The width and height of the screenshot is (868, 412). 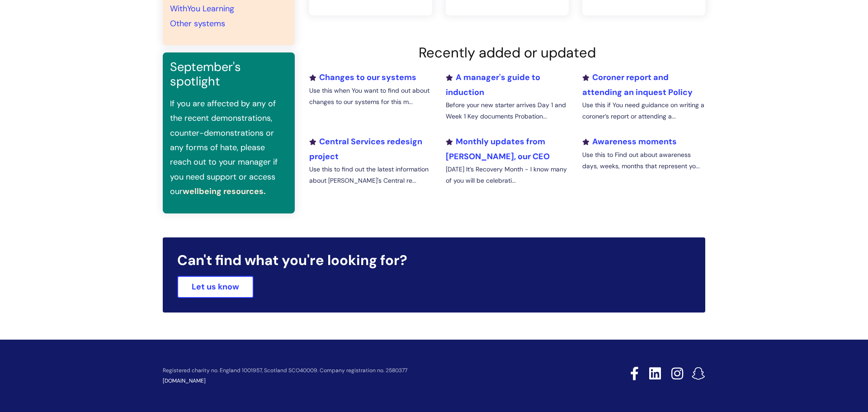 What do you see at coordinates (215, 286) in the screenshot?
I see `a: Let us know` at bounding box center [215, 286].